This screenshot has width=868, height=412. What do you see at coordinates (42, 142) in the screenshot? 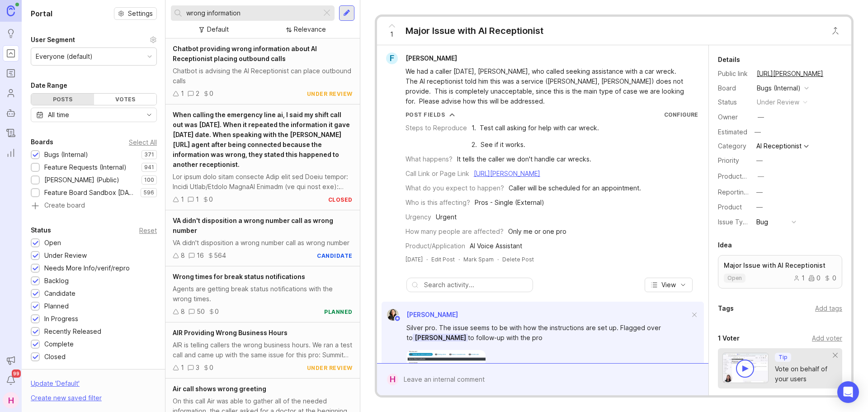
I see `div: Boards` at bounding box center [42, 142].